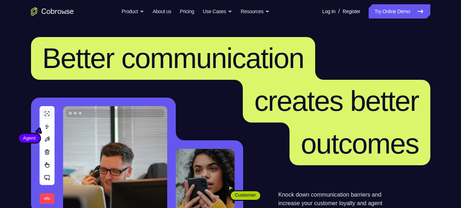 This screenshot has width=461, height=208. I want to click on a: Go to the home page, so click(52, 11).